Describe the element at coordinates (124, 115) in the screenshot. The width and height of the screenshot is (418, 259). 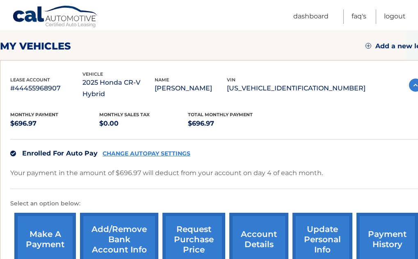
I see `span: Monthly sales Tax` at that location.